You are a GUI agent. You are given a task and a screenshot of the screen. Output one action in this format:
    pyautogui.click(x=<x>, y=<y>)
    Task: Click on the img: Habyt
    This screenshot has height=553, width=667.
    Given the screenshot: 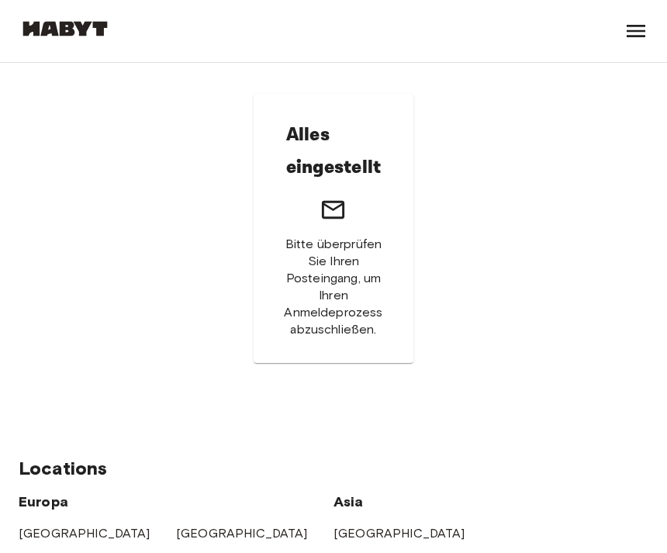 What is the action you would take?
    pyautogui.click(x=65, y=29)
    